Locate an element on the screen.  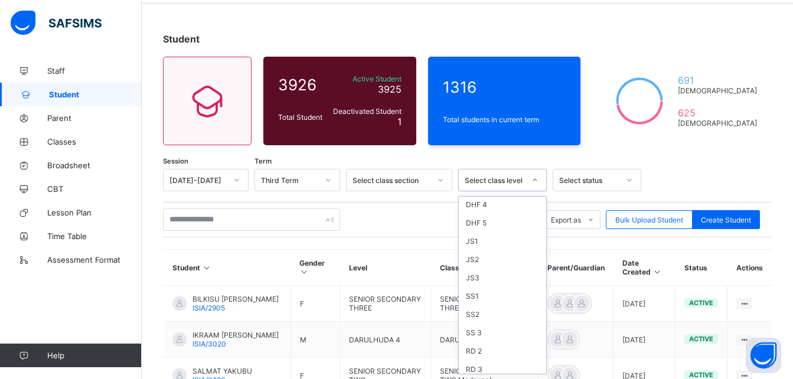
span: Staff is located at coordinates (94, 71).